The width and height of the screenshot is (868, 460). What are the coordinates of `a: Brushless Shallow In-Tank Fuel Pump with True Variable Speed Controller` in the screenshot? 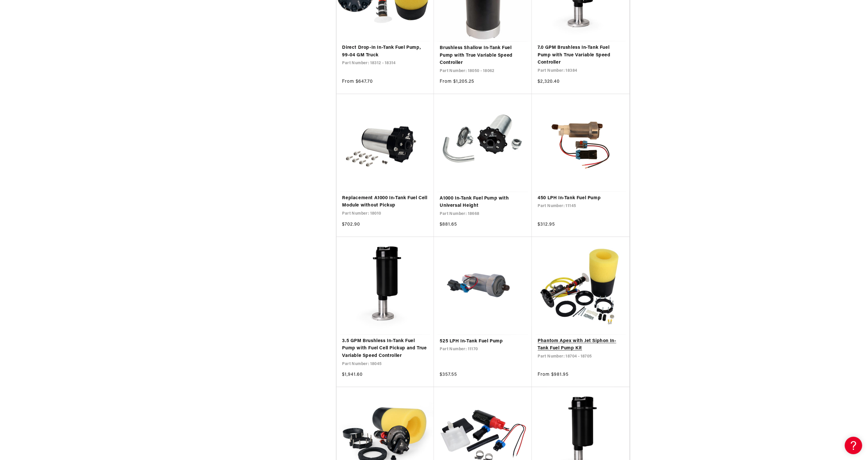 It's located at (483, 55).